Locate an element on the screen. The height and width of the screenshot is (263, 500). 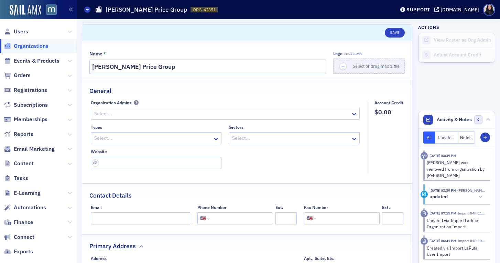
a: Subscriptions is located at coordinates (26, 105).